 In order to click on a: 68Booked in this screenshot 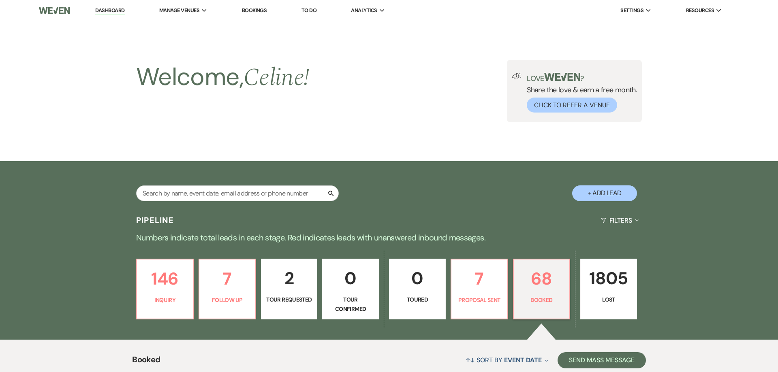, I will do `click(542, 289)`.